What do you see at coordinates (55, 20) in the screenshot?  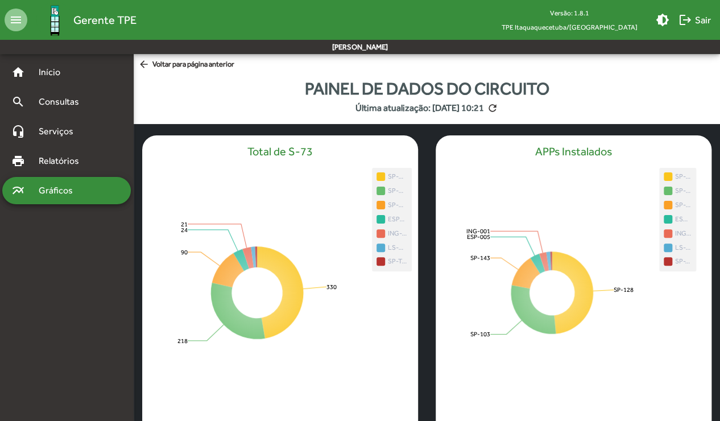 I see `img: Logo` at bounding box center [55, 20].